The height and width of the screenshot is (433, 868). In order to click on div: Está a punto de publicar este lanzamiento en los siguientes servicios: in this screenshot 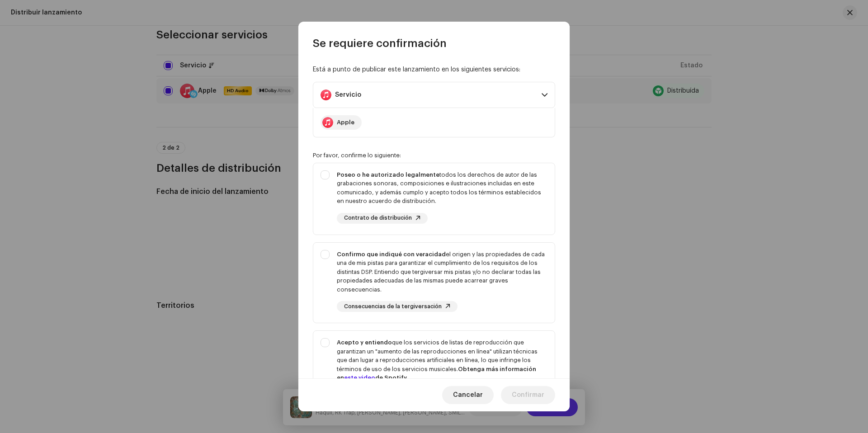, I will do `click(434, 70)`.